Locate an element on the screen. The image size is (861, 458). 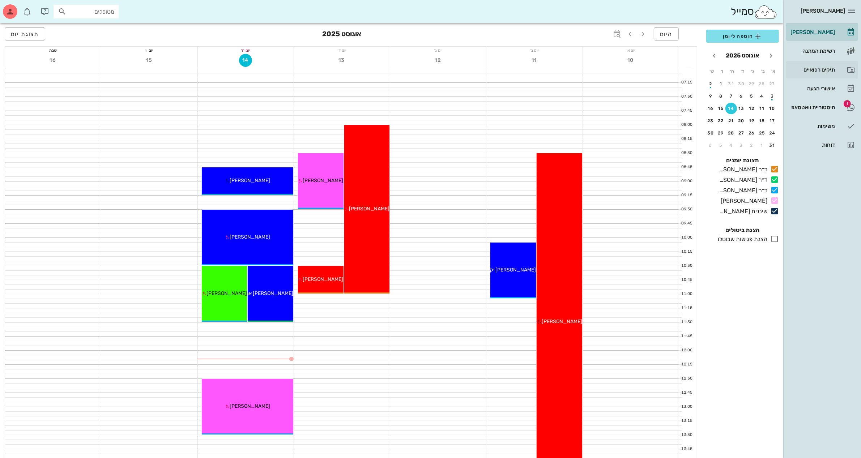
button: 14 is located at coordinates (245, 60).